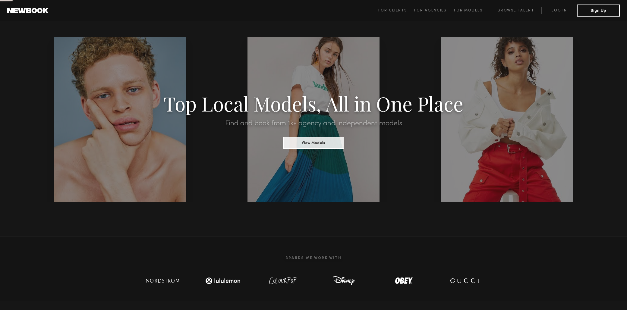 The image size is (627, 310). Describe the element at coordinates (313, 103) in the screenshot. I see `h1: Top Local Models, All in One Place` at that location.